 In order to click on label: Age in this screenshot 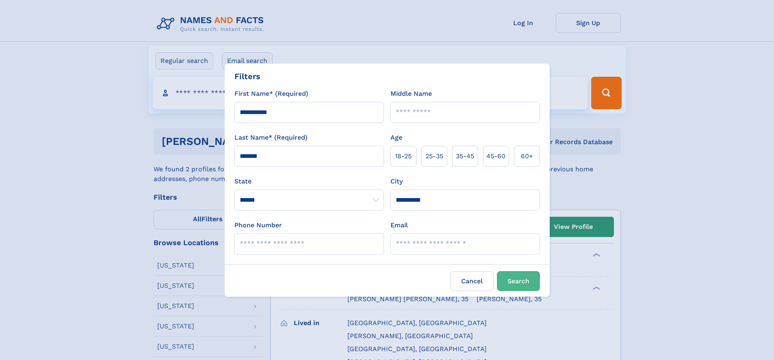, I will do `click(396, 138)`.